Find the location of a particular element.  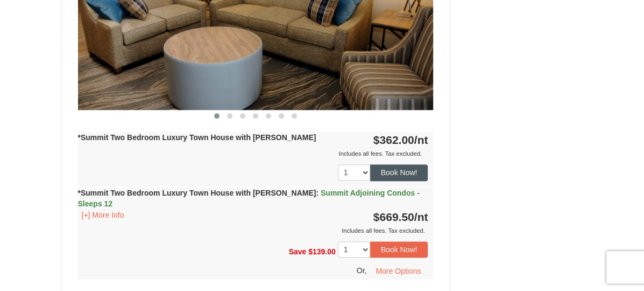

span: Summit Adjoining Condos - Sleeps 12 is located at coordinates (249, 198).